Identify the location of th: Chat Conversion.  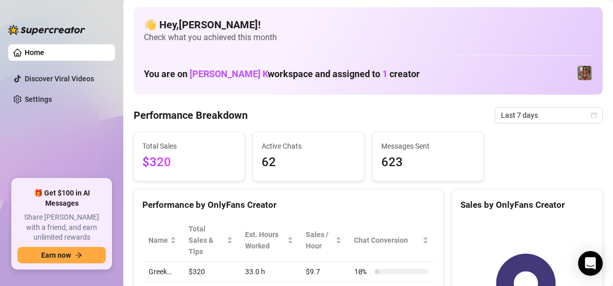
(391, 240).